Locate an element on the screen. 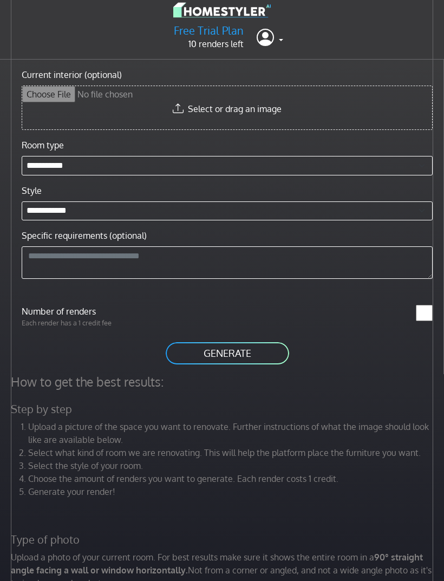 Image resolution: width=444 pixels, height=581 pixels. p: 10 renders left is located at coordinates (208, 44).